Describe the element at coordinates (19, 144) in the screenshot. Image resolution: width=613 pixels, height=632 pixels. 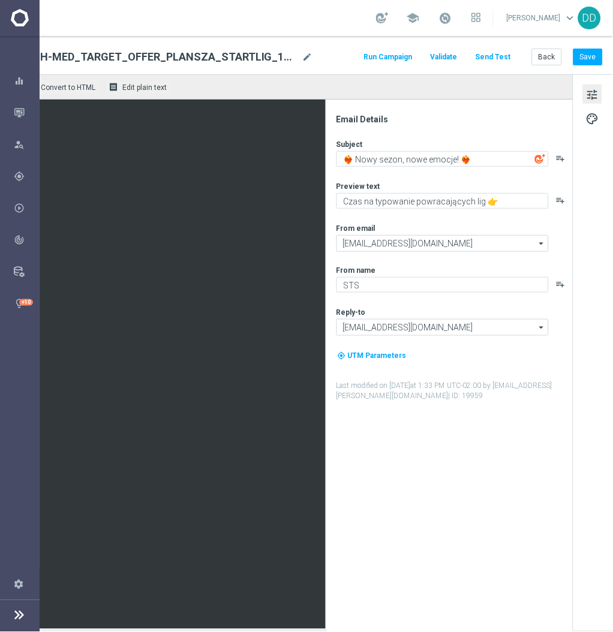
I see `i: person_search` at that location.